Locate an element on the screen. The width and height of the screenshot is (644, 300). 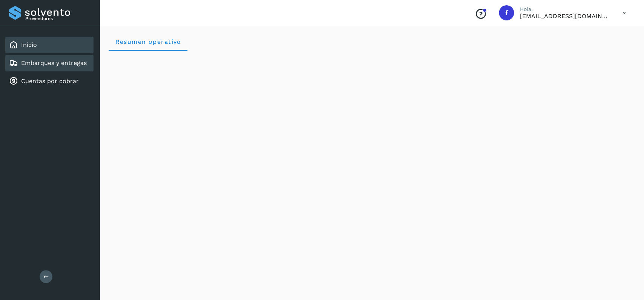
p: facturacion@expresssanjavier.com is located at coordinates (565, 16).